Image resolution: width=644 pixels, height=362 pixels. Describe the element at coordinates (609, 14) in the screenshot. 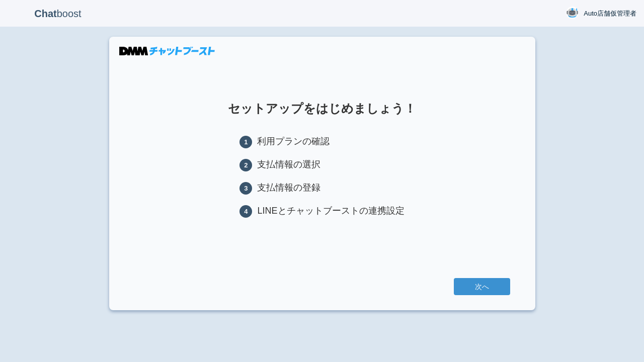

I see `span: Auto店舗仮管理者` at that location.